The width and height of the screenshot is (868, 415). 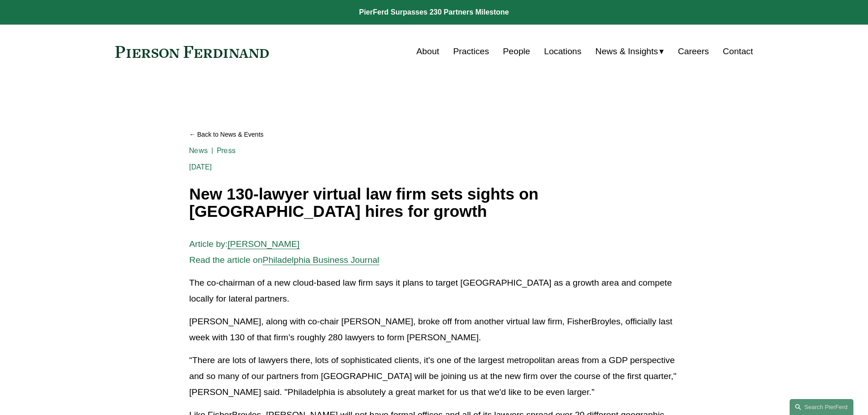 What do you see at coordinates (627, 51) in the screenshot?
I see `span: News & Insights` at bounding box center [627, 51].